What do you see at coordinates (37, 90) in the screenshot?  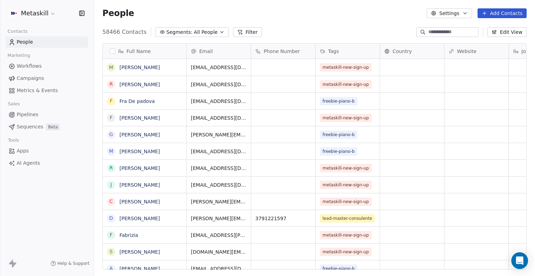 I see `span: Metrics & Events` at bounding box center [37, 90].